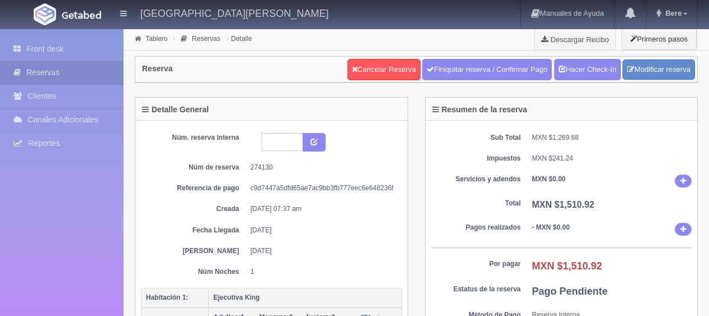 Image resolution: width=709 pixels, height=316 pixels. What do you see at coordinates (476, 179) in the screenshot?
I see `dt: Servicios y adendos` at bounding box center [476, 179].